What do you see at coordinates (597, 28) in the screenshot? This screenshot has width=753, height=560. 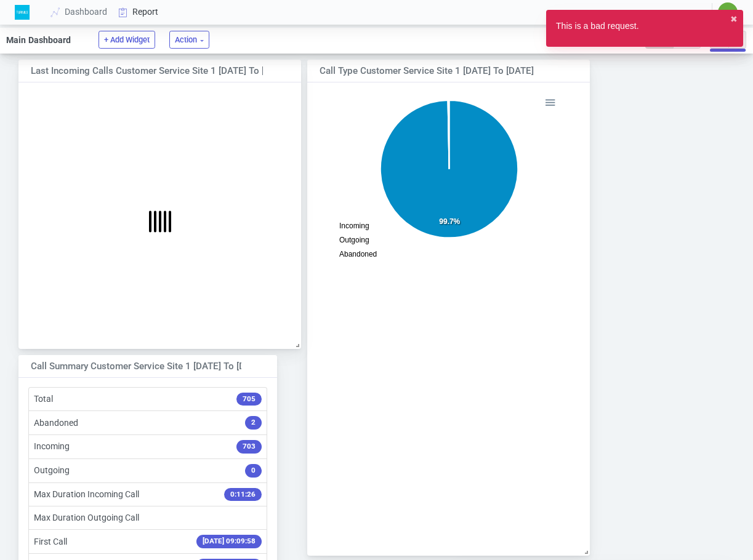 I see `div: This is a bad request.` at bounding box center [597, 28].